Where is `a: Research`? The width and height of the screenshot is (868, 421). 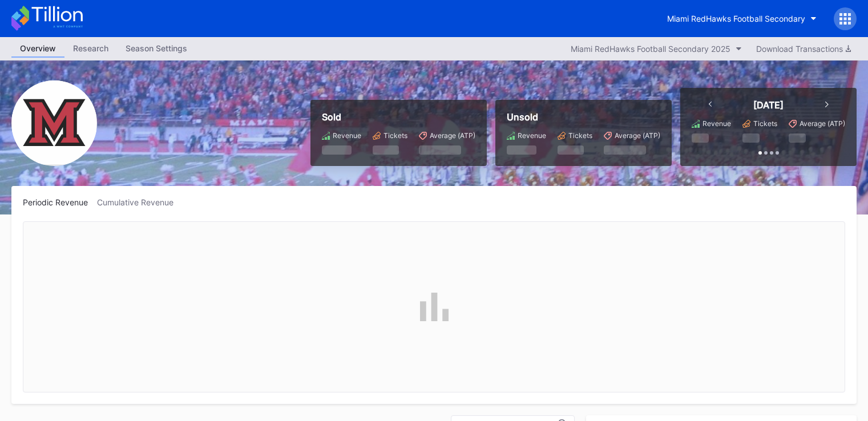
a: Research is located at coordinates (91, 49).